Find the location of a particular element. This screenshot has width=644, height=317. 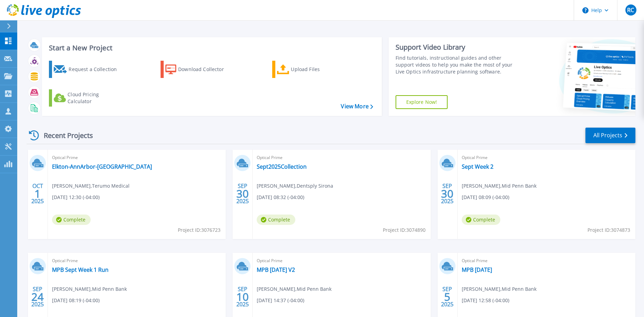

div: Request a Collection is located at coordinates (96, 69).